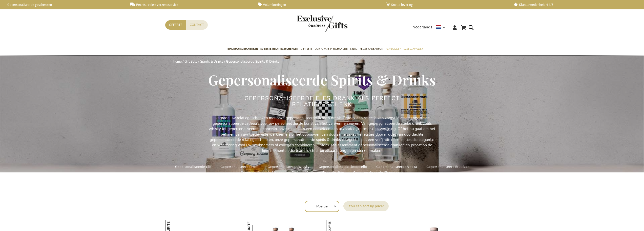 This screenshot has height=231, width=644. I want to click on a: Home, so click(177, 61).